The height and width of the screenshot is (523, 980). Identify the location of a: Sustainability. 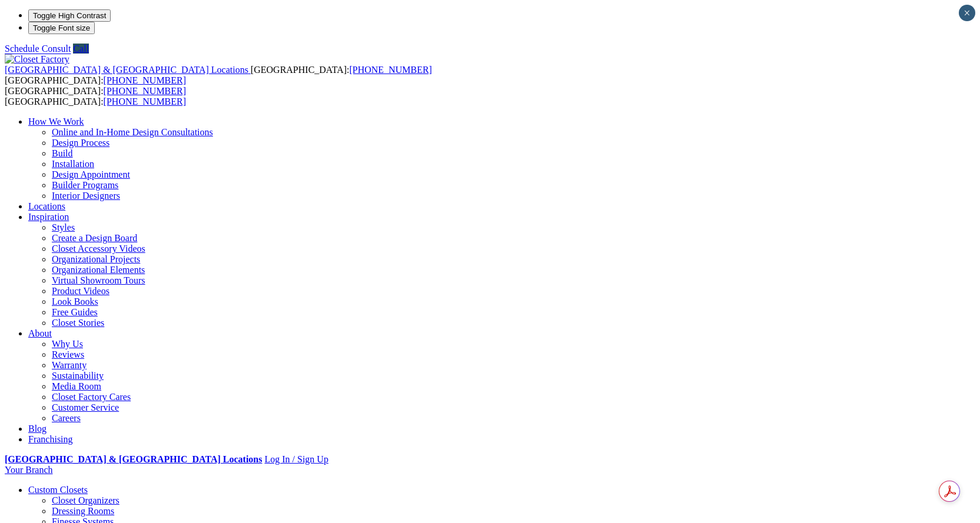
(78, 376).